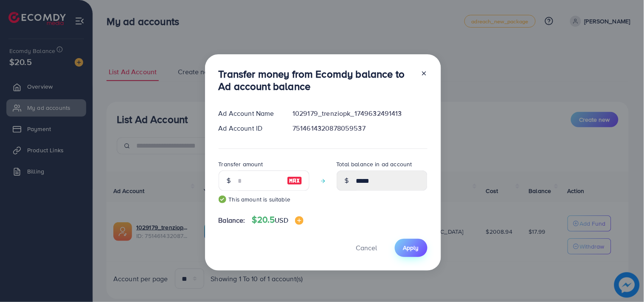 The image size is (644, 302). What do you see at coordinates (232, 220) in the screenshot?
I see `span: Balance:` at bounding box center [232, 220].